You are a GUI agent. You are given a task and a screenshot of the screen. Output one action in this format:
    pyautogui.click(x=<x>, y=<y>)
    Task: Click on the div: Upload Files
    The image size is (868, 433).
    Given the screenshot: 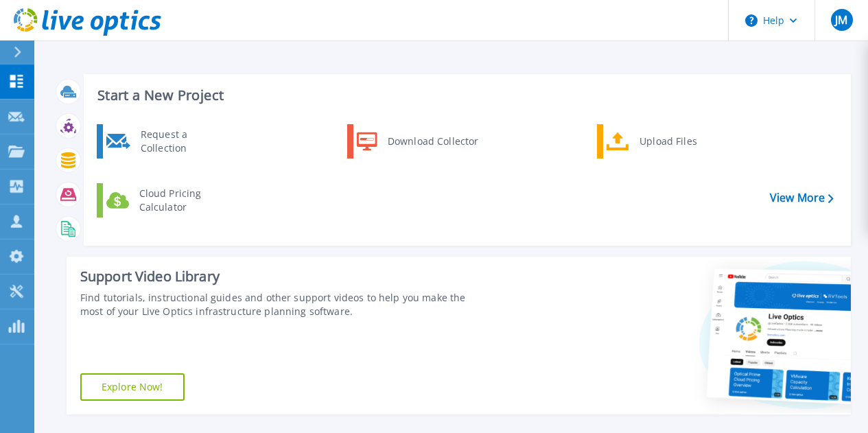 What is the action you would take?
    pyautogui.click(x=683, y=141)
    